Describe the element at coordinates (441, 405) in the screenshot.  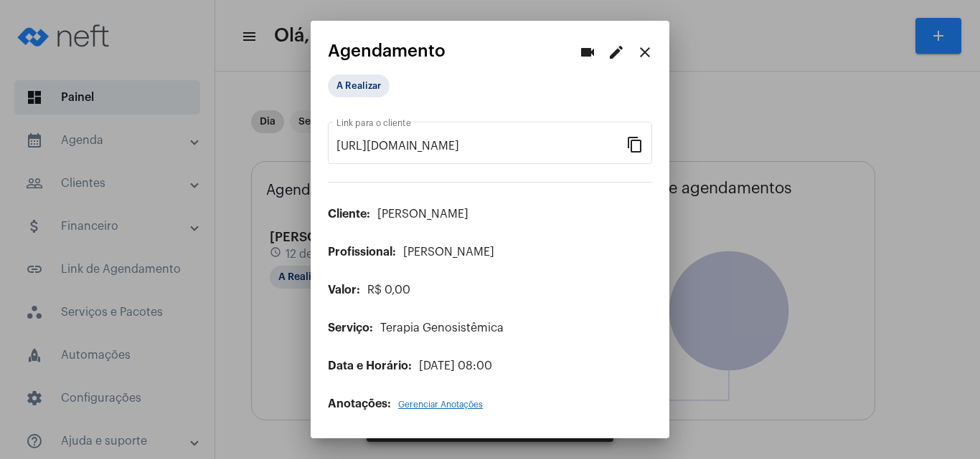
I see `span: Gerenciar Anotações` at that location.